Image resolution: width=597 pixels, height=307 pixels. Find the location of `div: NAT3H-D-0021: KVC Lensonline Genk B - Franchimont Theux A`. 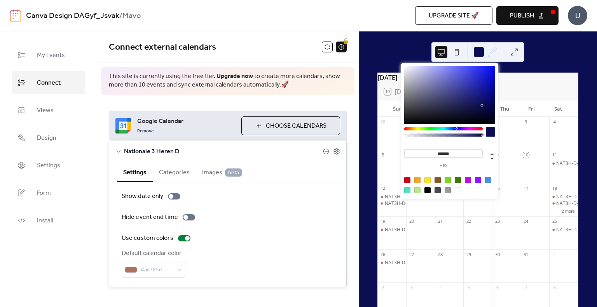

div: NAT3H-D-0021: KVC Lensonline Genk B - Franchimont Theux A is located at coordinates (563, 164).